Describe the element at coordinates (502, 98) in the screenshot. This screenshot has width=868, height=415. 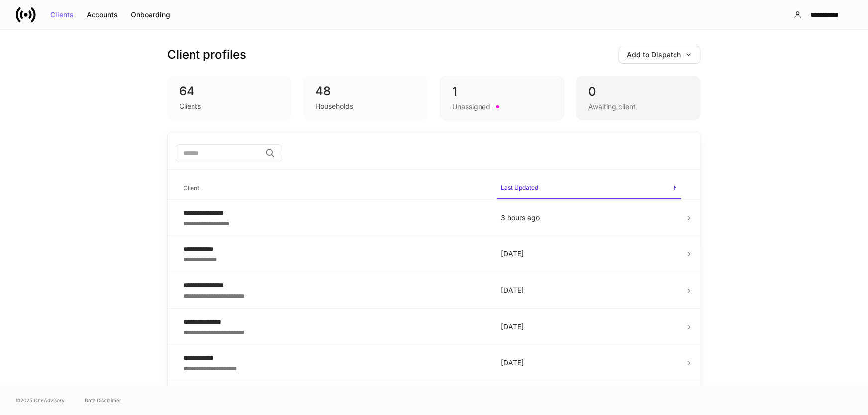
I see `div: 1Unassigned` at that location.